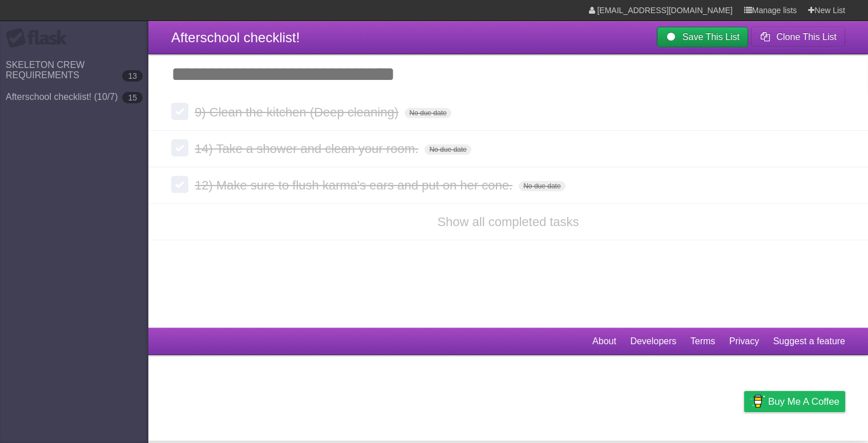 The image size is (868, 443). I want to click on span: Afterschool checklist!, so click(235, 37).